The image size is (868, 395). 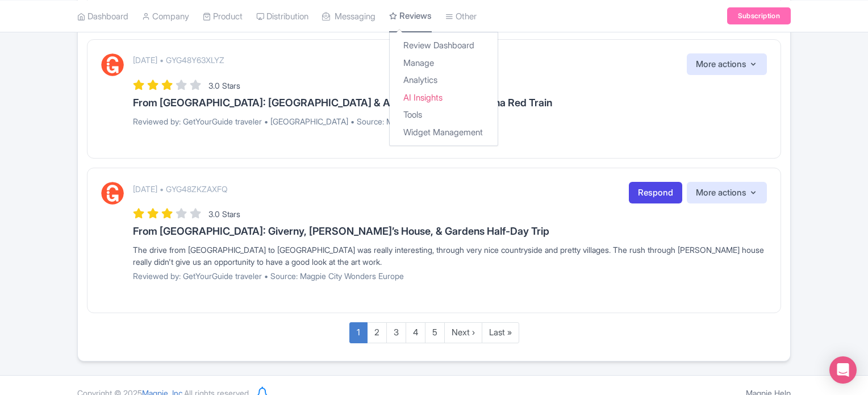 What do you see at coordinates (463, 332) in the screenshot?
I see `a: Next ›` at bounding box center [463, 332].